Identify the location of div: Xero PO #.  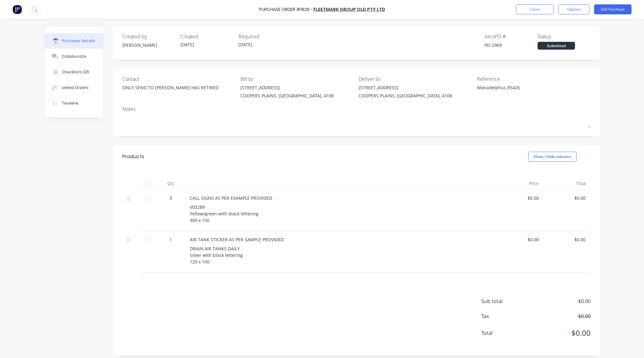
(511, 36).